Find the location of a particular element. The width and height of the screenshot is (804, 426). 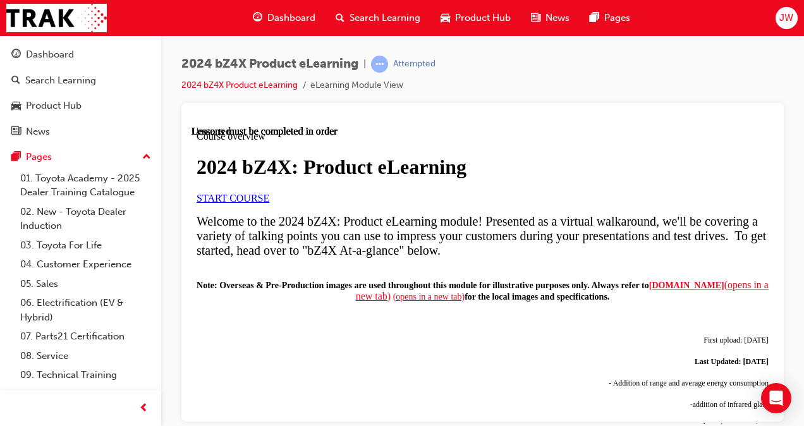

div: News is located at coordinates (38, 131).